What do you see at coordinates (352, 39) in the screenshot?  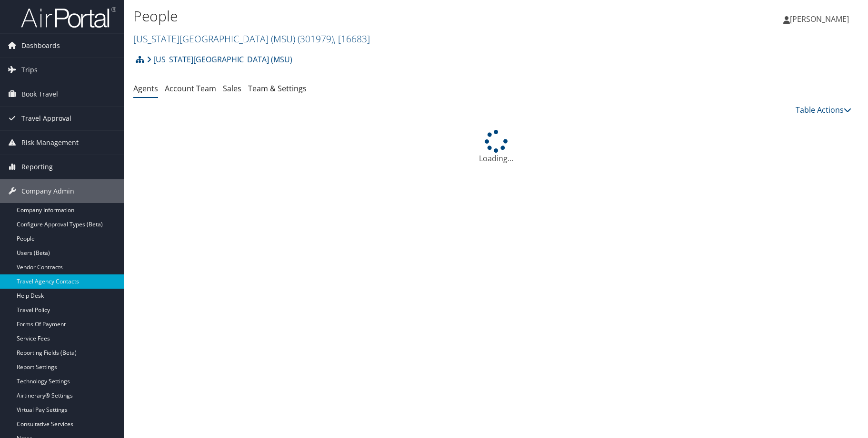 I see `span: , [ 16683 ]` at bounding box center [352, 39].